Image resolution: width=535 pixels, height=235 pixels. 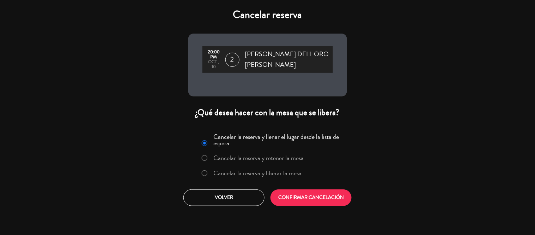 What do you see at coordinates (258, 173) in the screenshot?
I see `label: Cancelar la reserva y liberar la mesa` at bounding box center [258, 173].